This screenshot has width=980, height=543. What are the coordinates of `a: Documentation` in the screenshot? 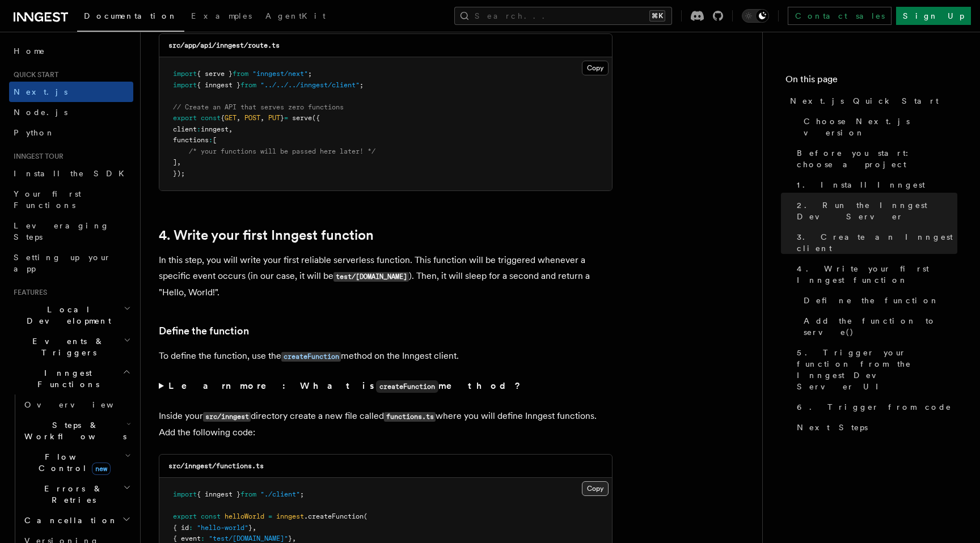 It's located at (130, 17).